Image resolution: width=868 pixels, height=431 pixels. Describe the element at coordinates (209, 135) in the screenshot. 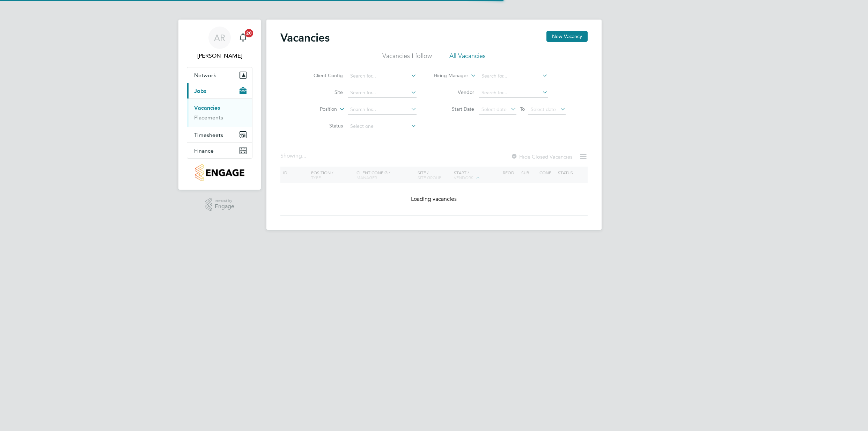

I see `span: Timesheets` at that location.